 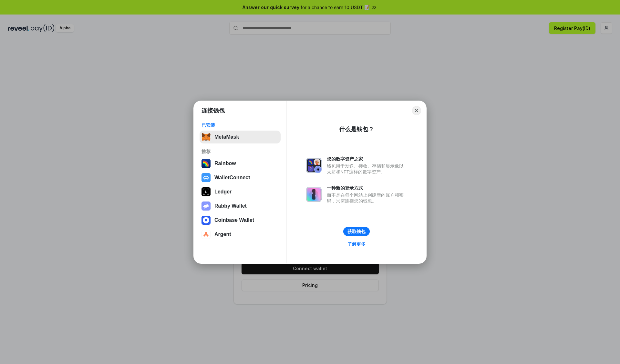 I want to click on div: 您的数字资产之家, so click(x=367, y=159).